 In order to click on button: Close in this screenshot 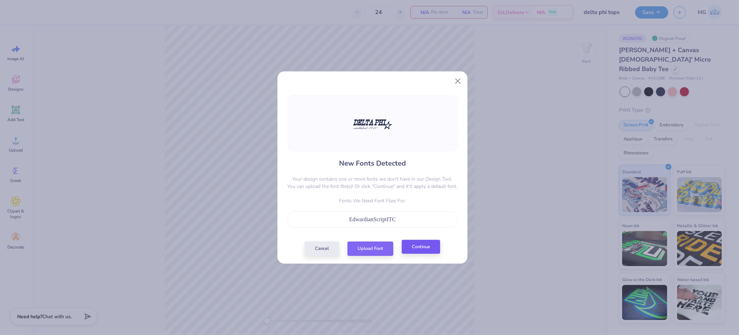, I will do `click(458, 81)`.